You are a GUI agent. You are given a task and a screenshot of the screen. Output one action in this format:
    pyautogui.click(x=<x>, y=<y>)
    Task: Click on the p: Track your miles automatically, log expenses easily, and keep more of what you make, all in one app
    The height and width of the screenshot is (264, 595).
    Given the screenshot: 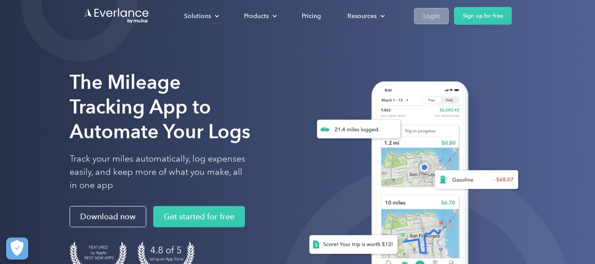 What is the action you would take?
    pyautogui.click(x=158, y=172)
    